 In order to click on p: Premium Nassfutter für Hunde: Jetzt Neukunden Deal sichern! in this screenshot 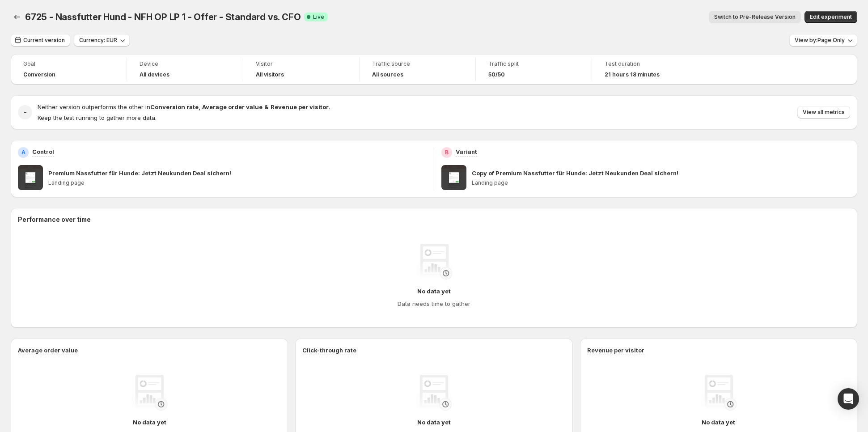, I will do `click(139, 173)`.